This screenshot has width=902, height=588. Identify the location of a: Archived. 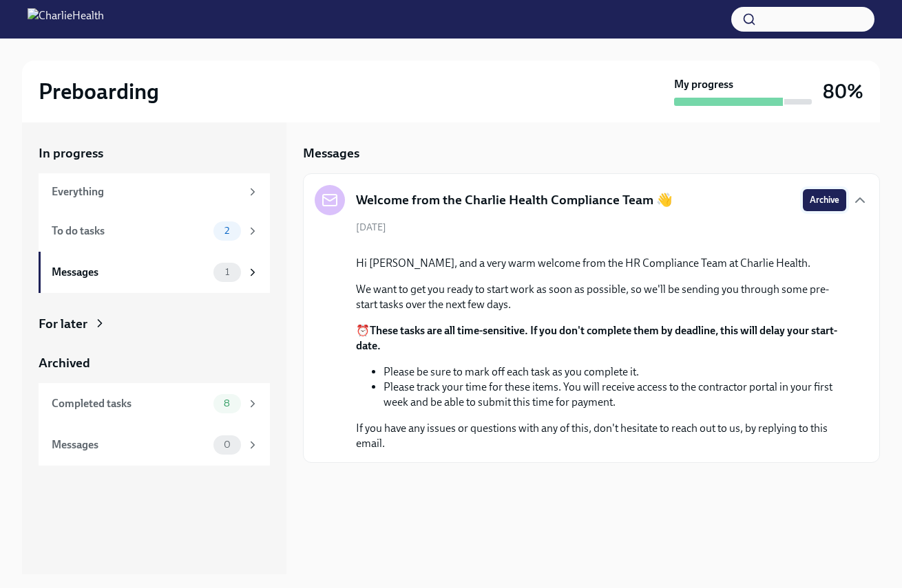
(154, 363).